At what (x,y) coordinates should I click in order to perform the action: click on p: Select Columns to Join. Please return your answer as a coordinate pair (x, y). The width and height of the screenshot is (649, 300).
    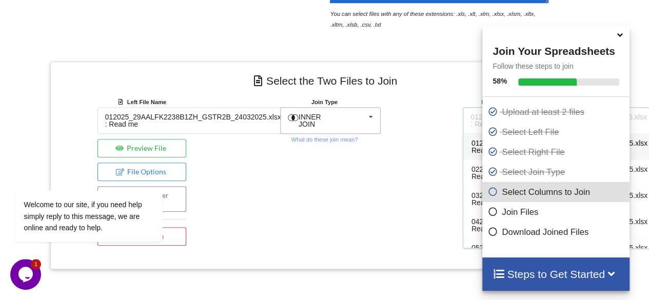
    Looking at the image, I should click on (557, 192).